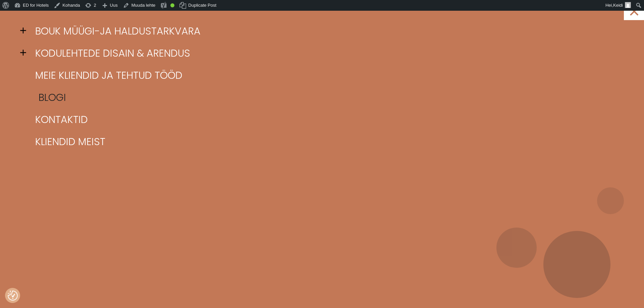 This screenshot has width=644, height=308. What do you see at coordinates (13, 295) in the screenshot?
I see `img: Revisit consent button` at bounding box center [13, 295].